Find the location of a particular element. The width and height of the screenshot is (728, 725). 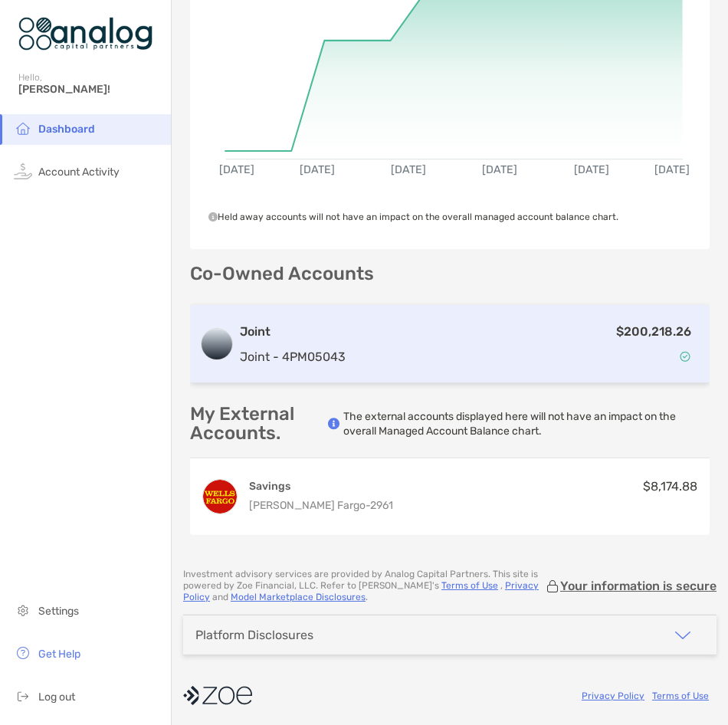

img: company logo is located at coordinates (218, 695).